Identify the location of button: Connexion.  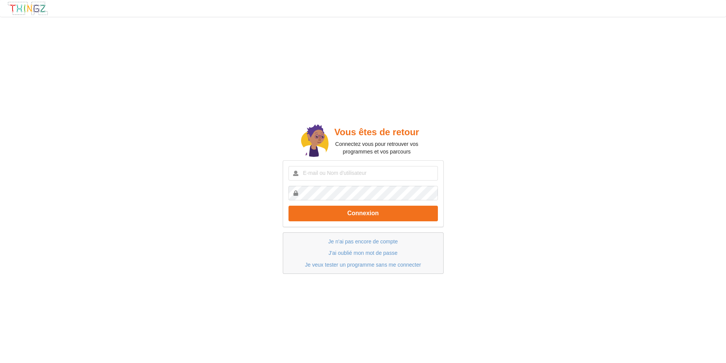
(363, 213).